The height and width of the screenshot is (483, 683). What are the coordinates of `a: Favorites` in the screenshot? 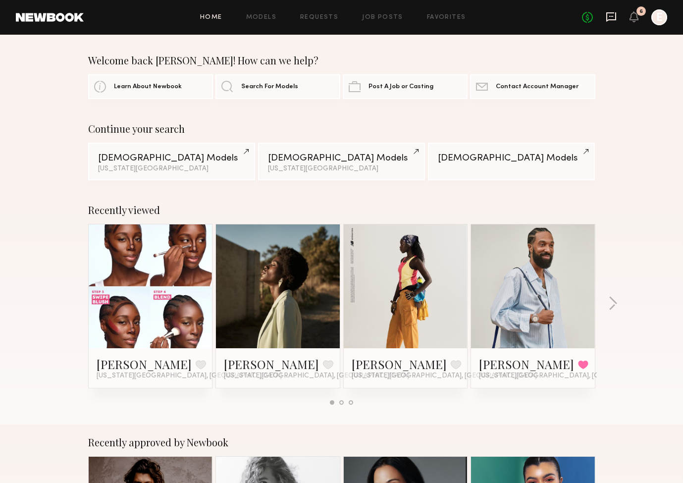 It's located at (446, 17).